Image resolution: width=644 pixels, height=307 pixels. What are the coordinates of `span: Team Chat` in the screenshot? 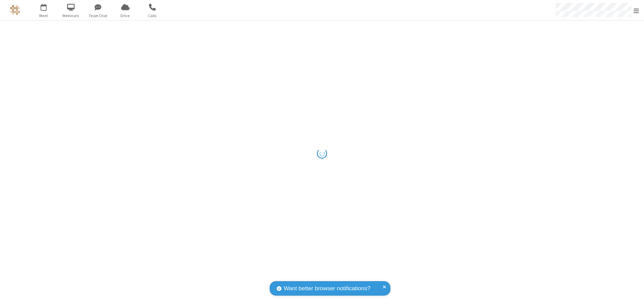 It's located at (98, 16).